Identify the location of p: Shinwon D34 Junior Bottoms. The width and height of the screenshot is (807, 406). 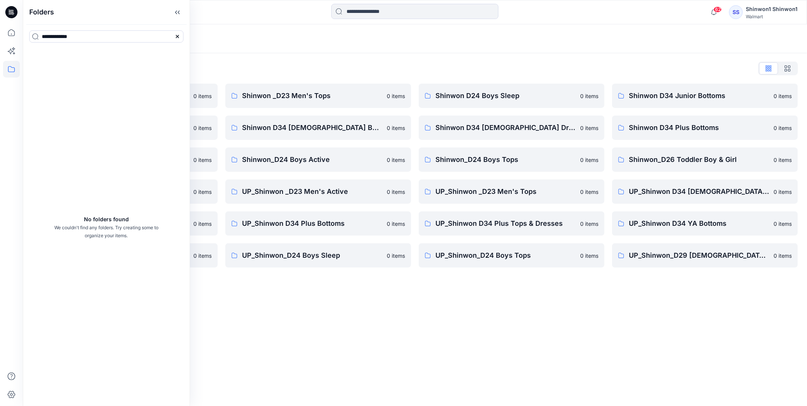
(699, 96).